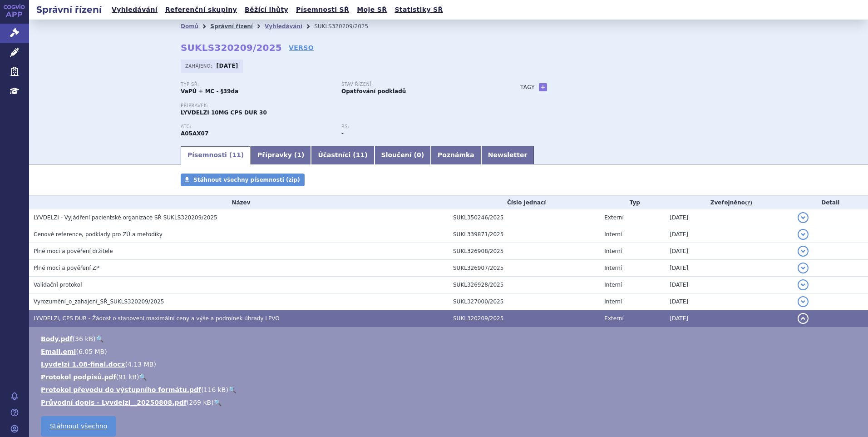 Image resolution: width=868 pixels, height=437 pixels. I want to click on span: Plné moci a pověření ZP, so click(67, 268).